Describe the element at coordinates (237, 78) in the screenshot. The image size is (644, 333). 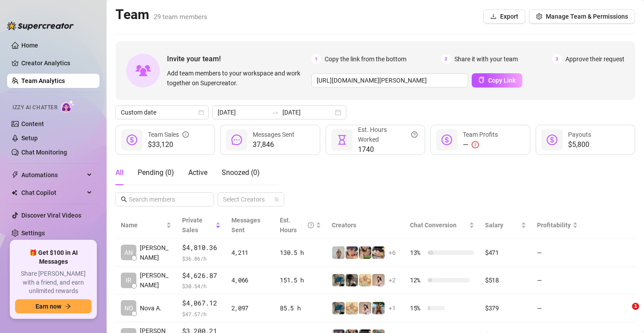
I see `span: Add team members to your workspace and work together on Supercreator.` at that location.